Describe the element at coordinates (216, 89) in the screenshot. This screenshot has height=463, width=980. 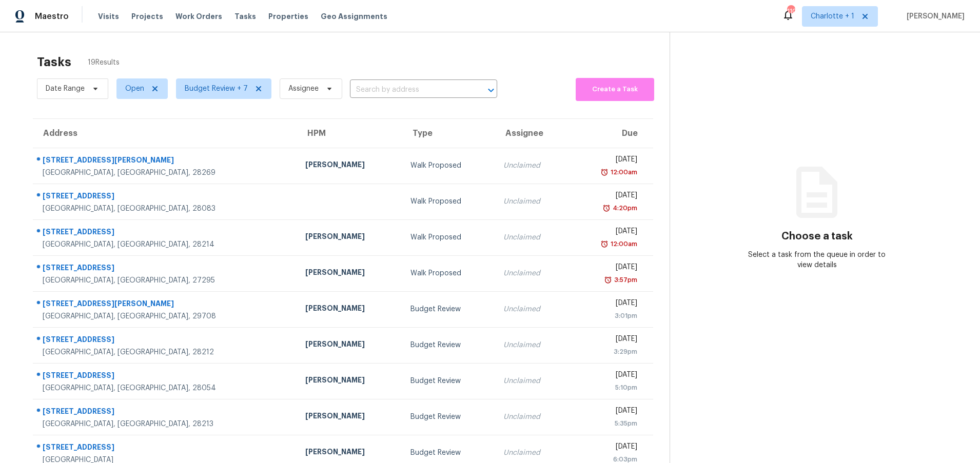
I see `span: Budget Review + 7` at that location.